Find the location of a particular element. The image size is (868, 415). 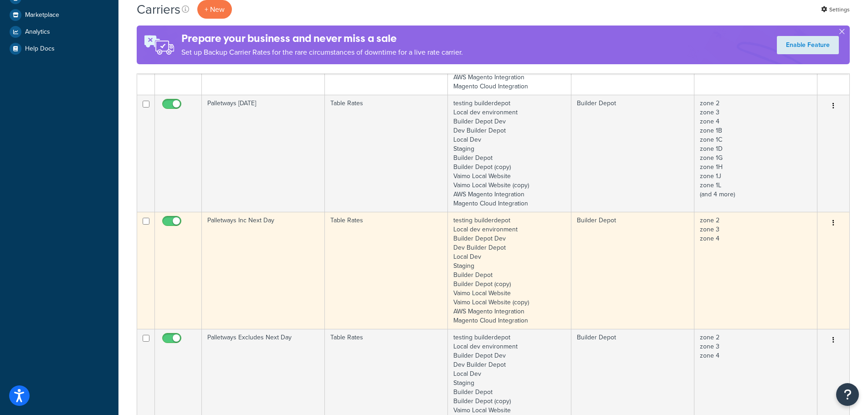

td: zone 2 zone 3 zone 4 zone 1B zone 1C zone 1D zone 1G zone 1H zone 1J zone 1L (and 4 more) is located at coordinates (756, 153).